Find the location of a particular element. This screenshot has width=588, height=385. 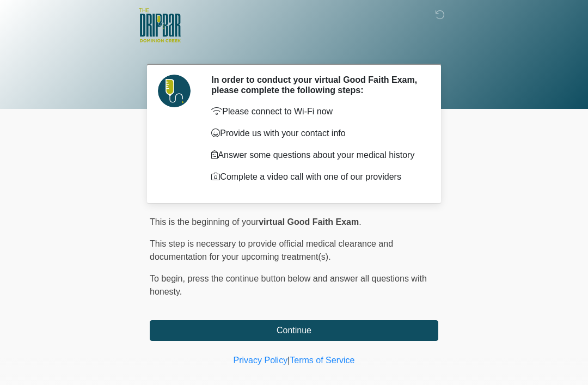

img: The DRIPBaR - San Antonio Dominion Creek Logo is located at coordinates (159, 26).